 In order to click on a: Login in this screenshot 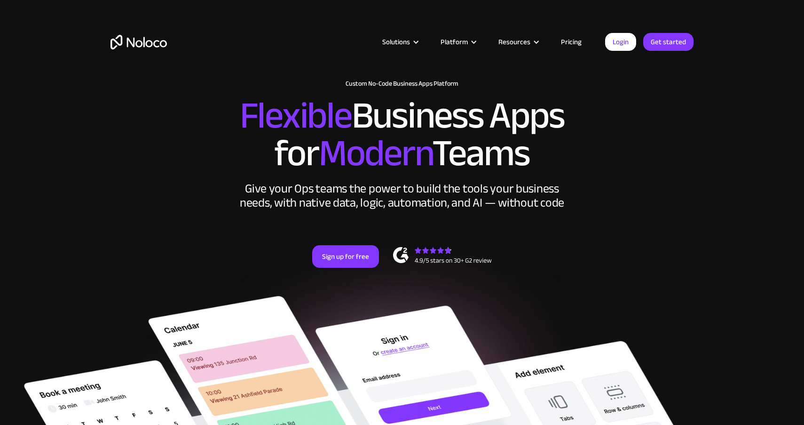, I will do `click(621, 42)`.